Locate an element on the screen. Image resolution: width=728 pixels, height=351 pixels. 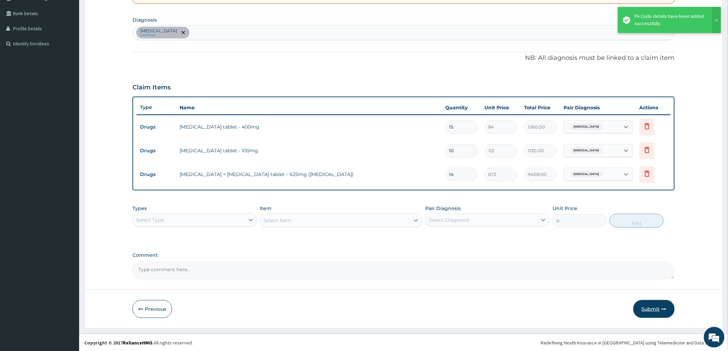
th: Quantity is located at coordinates (462, 108).